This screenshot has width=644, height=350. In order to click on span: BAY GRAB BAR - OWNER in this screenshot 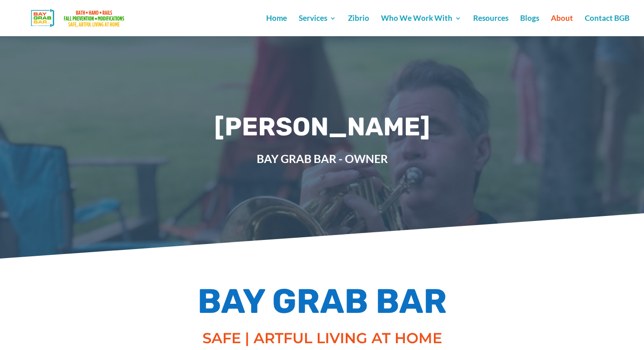, I will do `click(322, 159)`.